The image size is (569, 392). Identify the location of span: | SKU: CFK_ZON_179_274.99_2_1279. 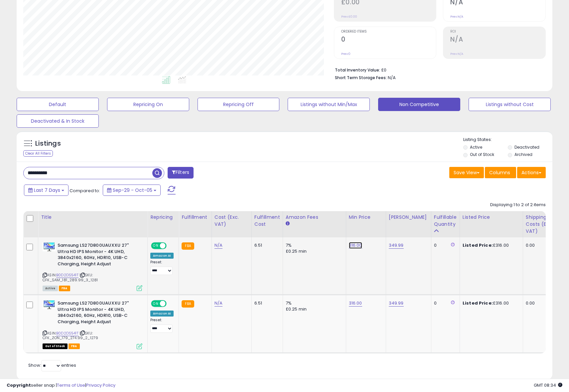
(70, 336).